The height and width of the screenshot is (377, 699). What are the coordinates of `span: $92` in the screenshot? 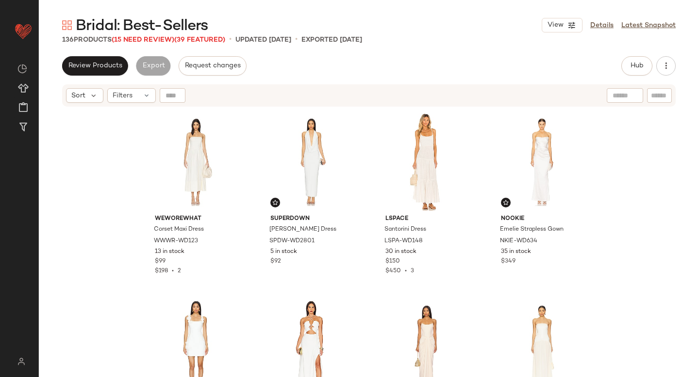 It's located at (276, 262).